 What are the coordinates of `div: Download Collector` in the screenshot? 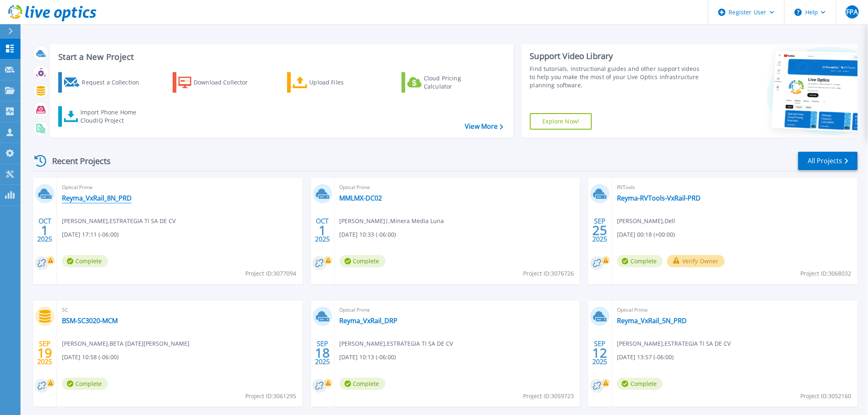 It's located at (227, 83).